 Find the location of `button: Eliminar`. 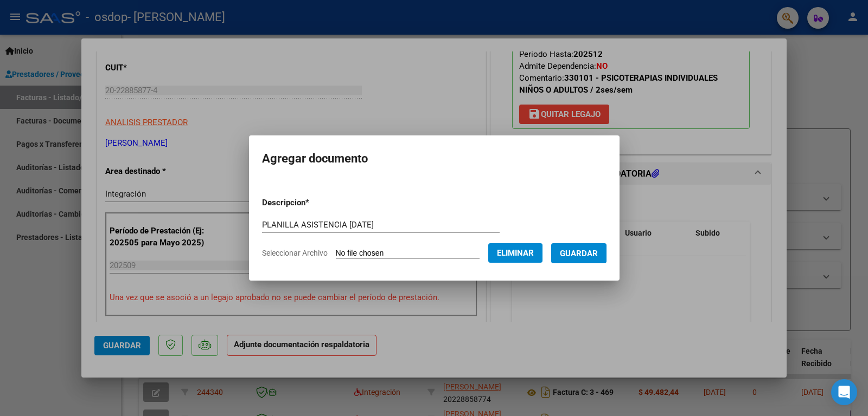

button: Eliminar is located at coordinates (515, 253).